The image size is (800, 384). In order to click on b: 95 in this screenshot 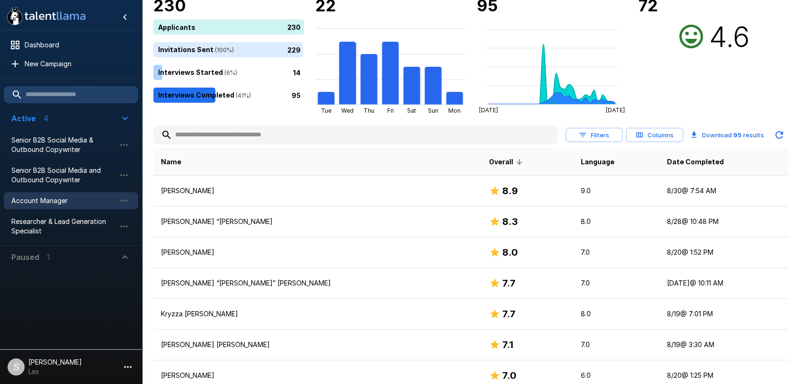, I will do `click(738, 135)`.